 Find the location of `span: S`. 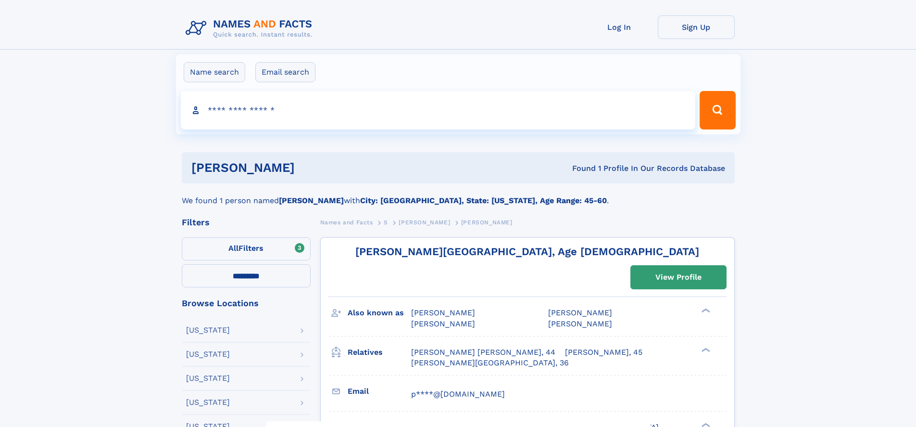

span: S is located at coordinates (386, 222).